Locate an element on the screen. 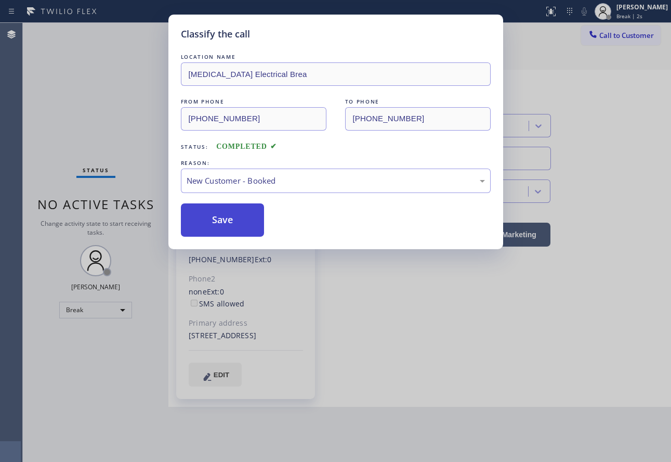  div: New Customer - Booked is located at coordinates (336, 180).